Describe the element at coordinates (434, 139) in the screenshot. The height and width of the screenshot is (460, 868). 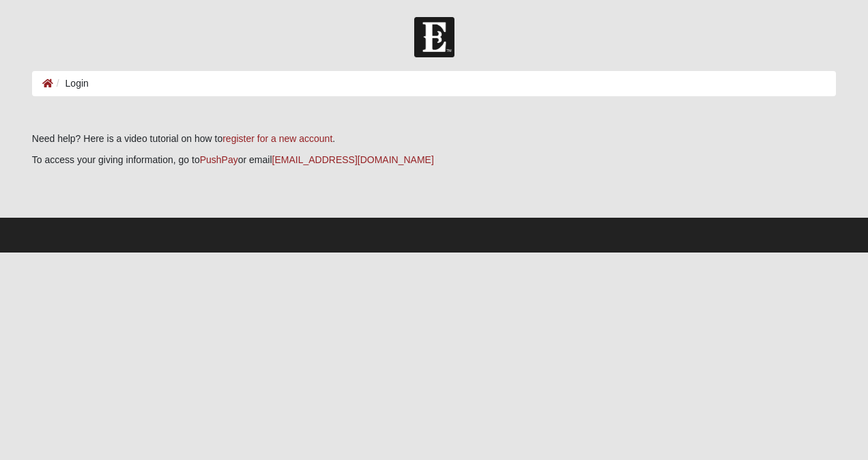
I see `p: Need help? Here is a video tutorial on how to .` at that location.